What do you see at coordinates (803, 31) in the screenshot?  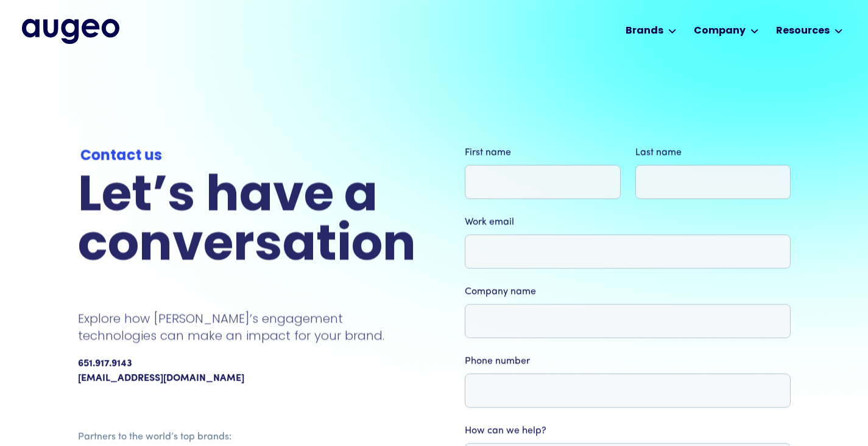 I see `div: Resources` at bounding box center [803, 31].